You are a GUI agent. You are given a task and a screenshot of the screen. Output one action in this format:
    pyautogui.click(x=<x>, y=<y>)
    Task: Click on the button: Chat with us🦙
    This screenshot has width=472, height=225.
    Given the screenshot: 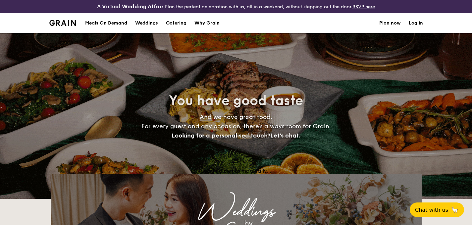 What is the action you would take?
    pyautogui.click(x=437, y=210)
    